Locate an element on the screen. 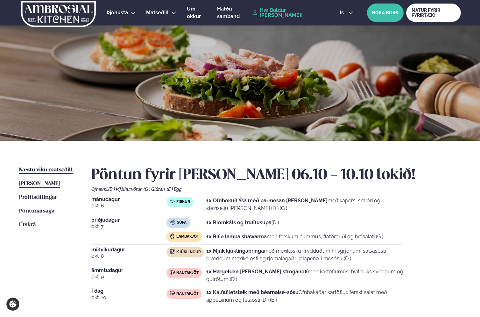 The image size is (480, 317). a: Um okkur is located at coordinates (197, 13).